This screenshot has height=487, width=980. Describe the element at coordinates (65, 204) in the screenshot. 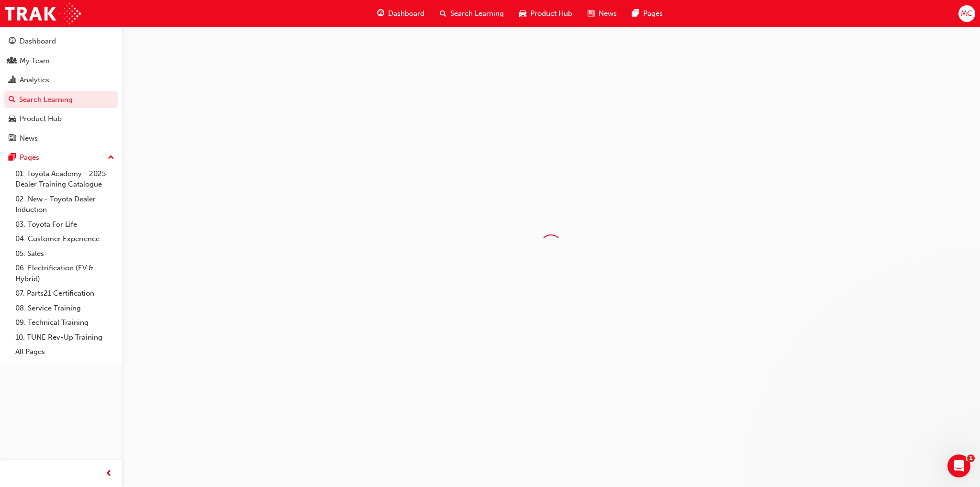

I see `a: 02. New - Toyota Dealer Induction` at that location.